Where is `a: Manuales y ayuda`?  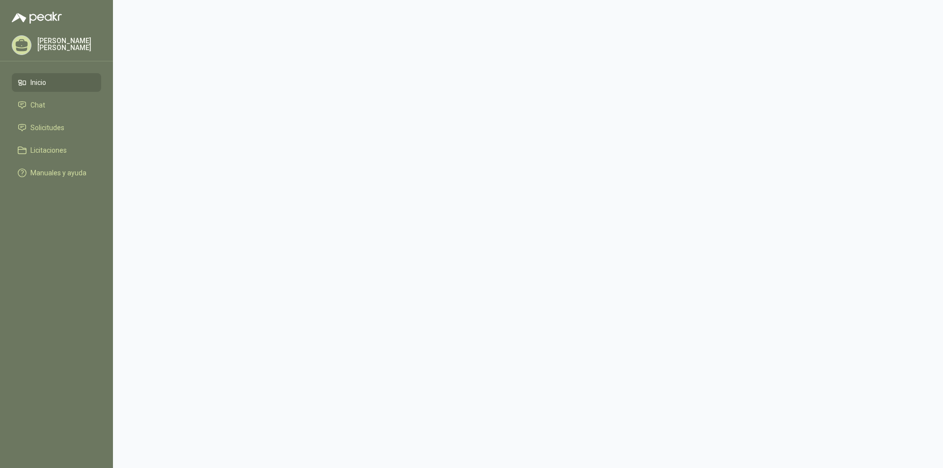
a: Manuales y ayuda is located at coordinates (56, 173).